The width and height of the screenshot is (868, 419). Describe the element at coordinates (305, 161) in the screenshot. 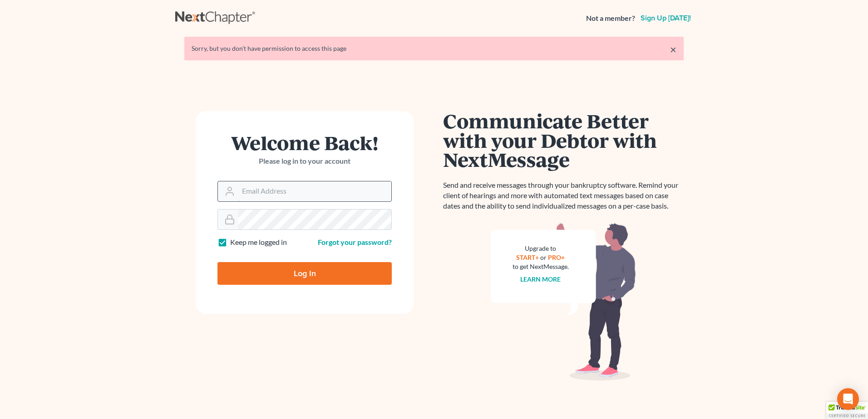

I see `p: Please log in to your account` at that location.